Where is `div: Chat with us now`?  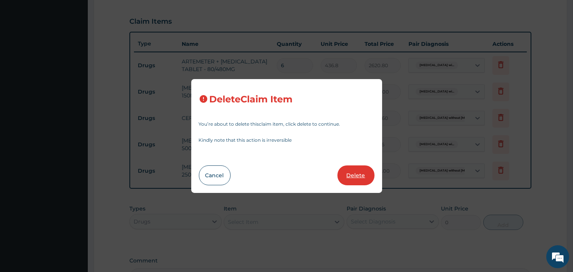
div: Chat with us now is located at coordinates (84, 48).